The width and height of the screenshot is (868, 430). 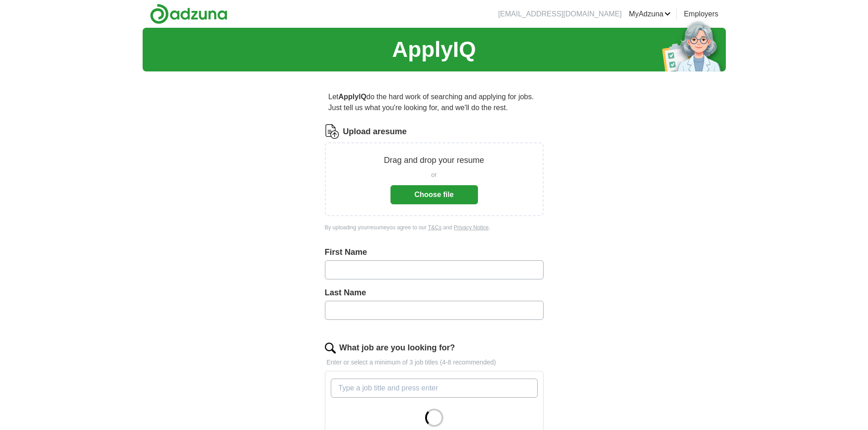 I want to click on label: Upload a resume, so click(x=375, y=132).